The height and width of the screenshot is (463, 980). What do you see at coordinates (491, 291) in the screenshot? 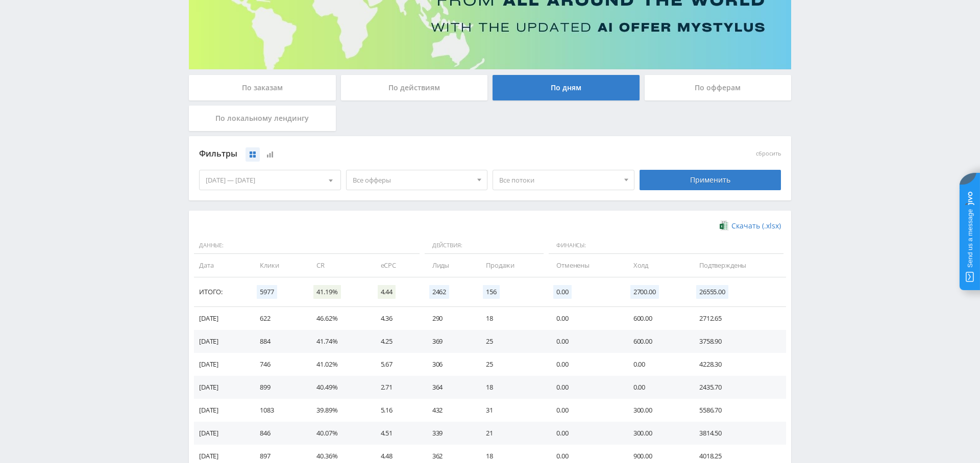
I see `span: 156` at bounding box center [491, 291].